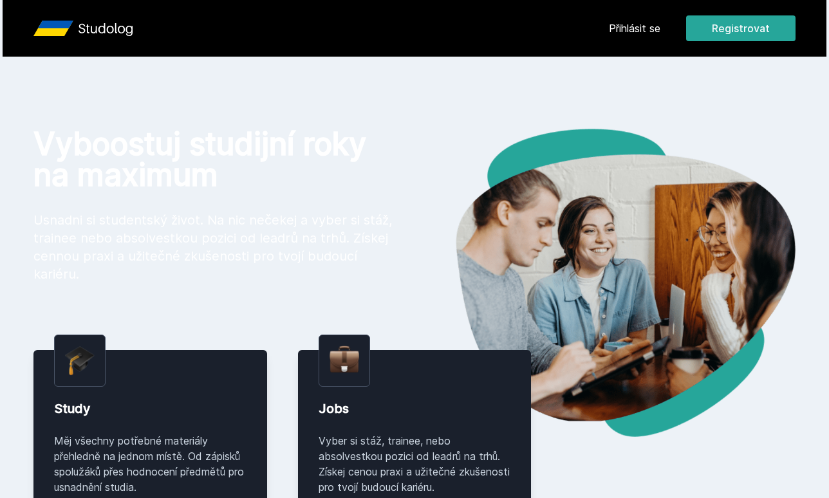 The image size is (829, 498). I want to click on p: Usnadni si studentský život. Na nic nečekej a vyber si stáž, trainee nebo absolvestkou pozici od ..., so click(214, 247).